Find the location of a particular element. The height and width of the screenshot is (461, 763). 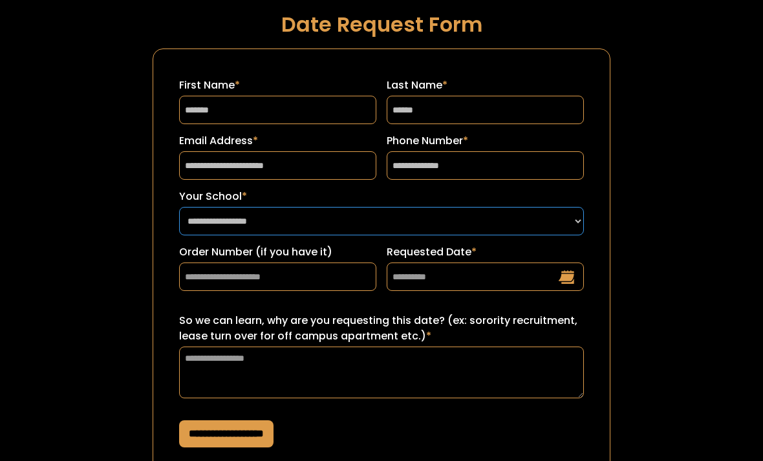

label: Last Name is located at coordinates (485, 86).